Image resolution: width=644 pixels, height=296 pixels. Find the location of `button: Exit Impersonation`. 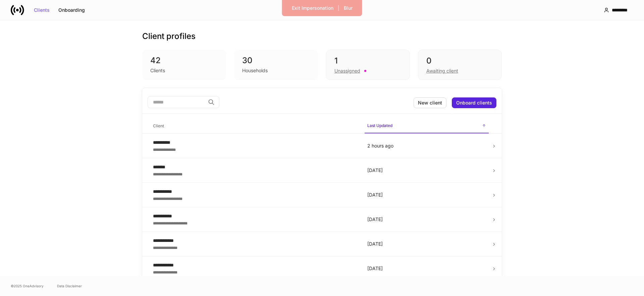

button: Exit Impersonation is located at coordinates (312, 8).